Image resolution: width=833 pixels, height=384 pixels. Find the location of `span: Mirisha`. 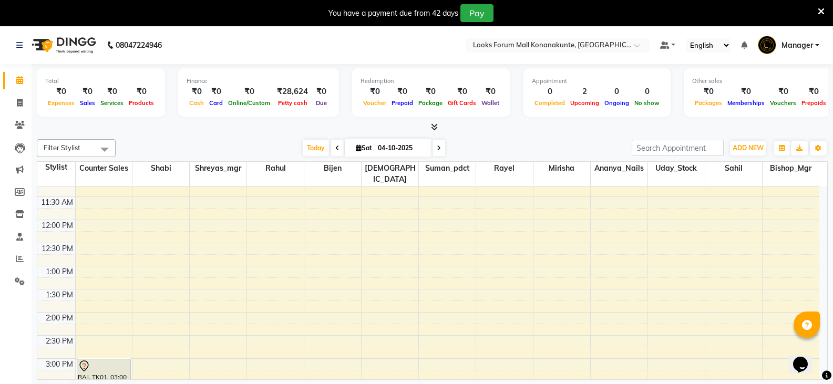

span: Mirisha is located at coordinates (562, 168).